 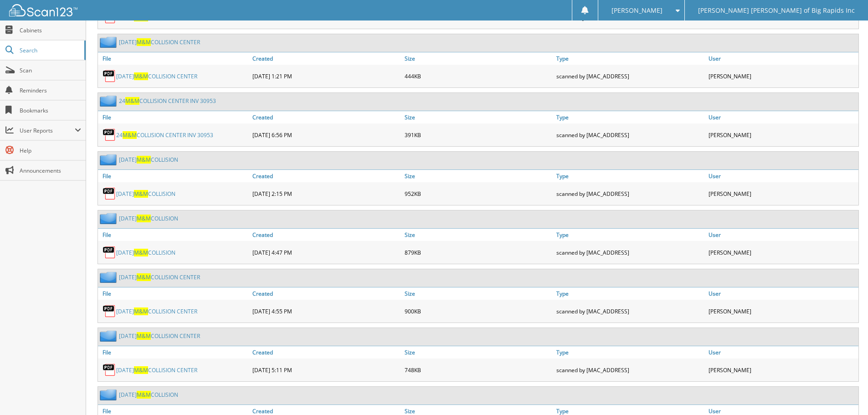 I want to click on span: Announcements, so click(x=50, y=170).